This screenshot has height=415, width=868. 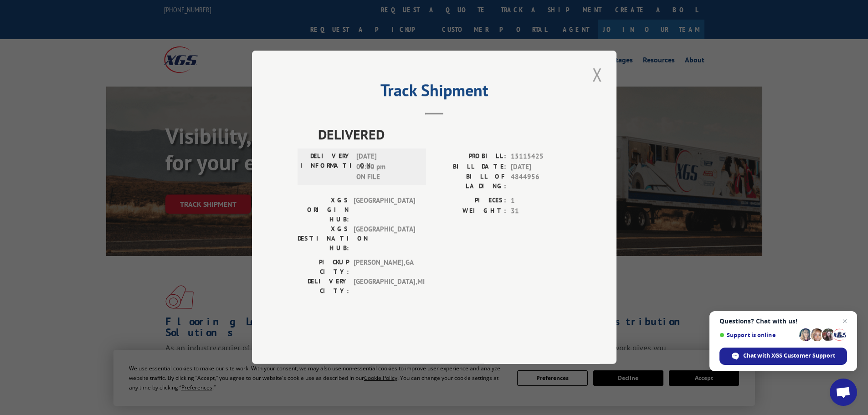 I want to click on label: DELIVERY INFORMATION:, so click(x=326, y=168).